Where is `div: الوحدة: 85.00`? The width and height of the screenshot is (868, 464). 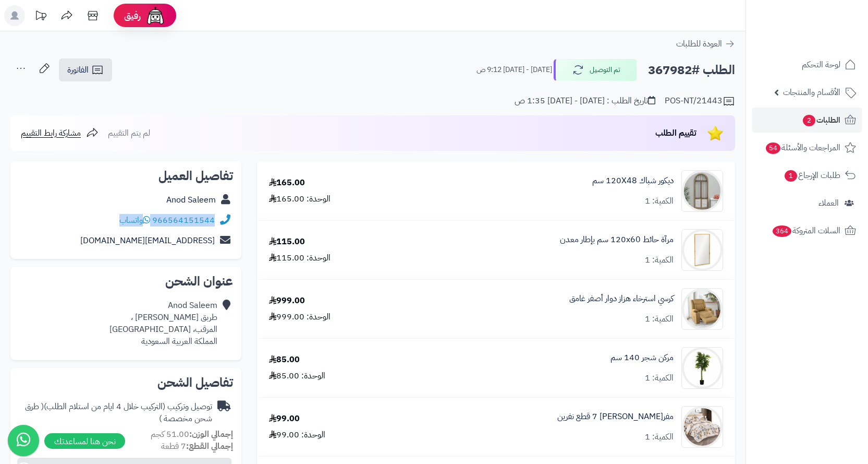
div: الوحدة: 85.00 is located at coordinates (297, 376).